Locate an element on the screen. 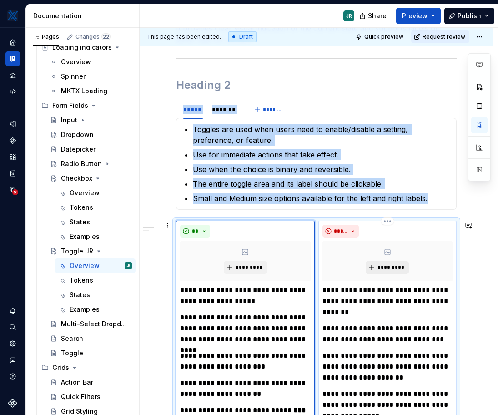 The image size is (498, 415). button: Notifications is located at coordinates (13, 311).